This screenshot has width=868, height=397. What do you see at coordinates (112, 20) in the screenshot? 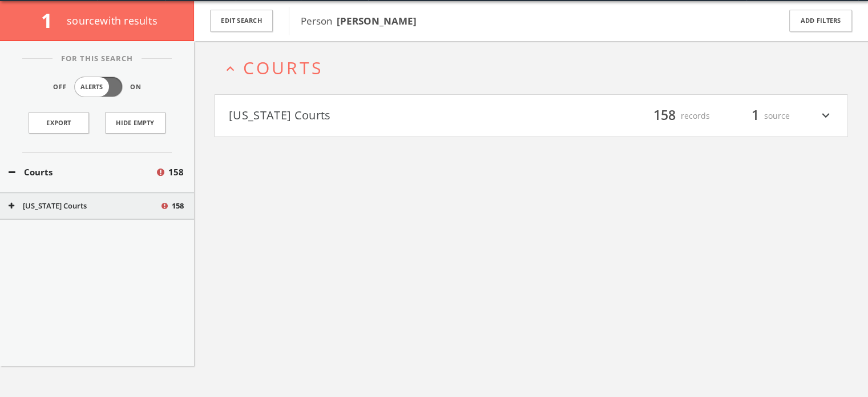
I see `span: source with results` at bounding box center [112, 20].